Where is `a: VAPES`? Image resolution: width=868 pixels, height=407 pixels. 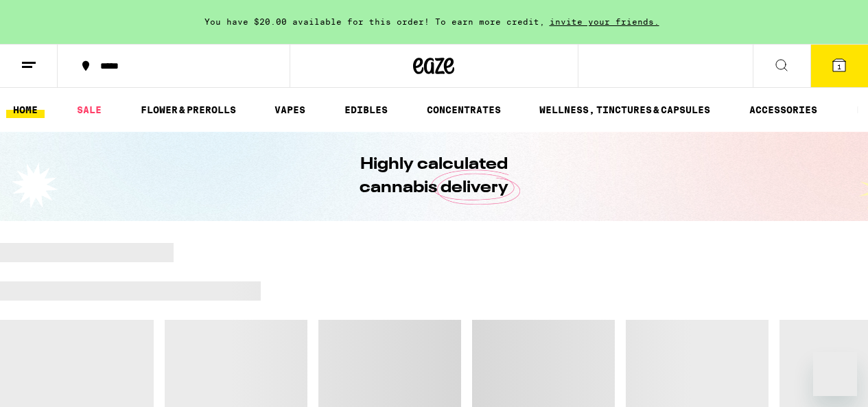
a: VAPES is located at coordinates (290, 110).